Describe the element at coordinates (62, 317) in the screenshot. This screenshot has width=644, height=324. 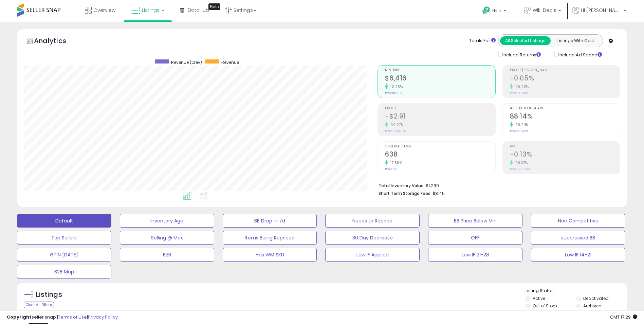
I see `div: seller snap | |` at that location.